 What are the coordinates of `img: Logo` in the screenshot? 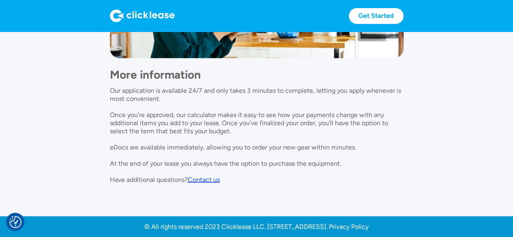 It's located at (142, 16).